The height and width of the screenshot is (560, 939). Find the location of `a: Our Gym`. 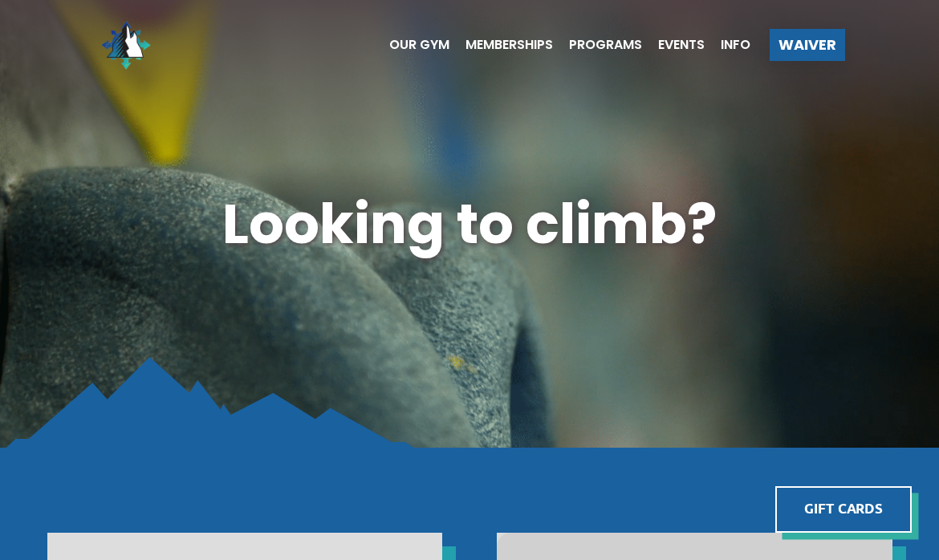

a: Our Gym is located at coordinates (411, 45).